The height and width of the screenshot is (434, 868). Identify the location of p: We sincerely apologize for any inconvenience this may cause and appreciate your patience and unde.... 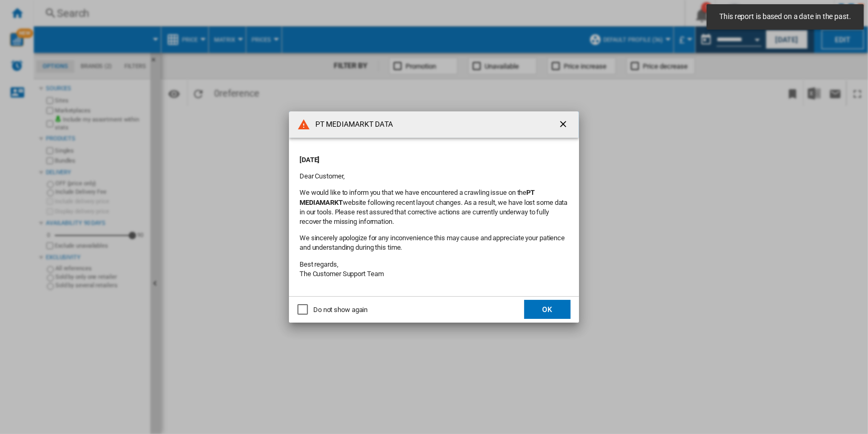
(434, 243).